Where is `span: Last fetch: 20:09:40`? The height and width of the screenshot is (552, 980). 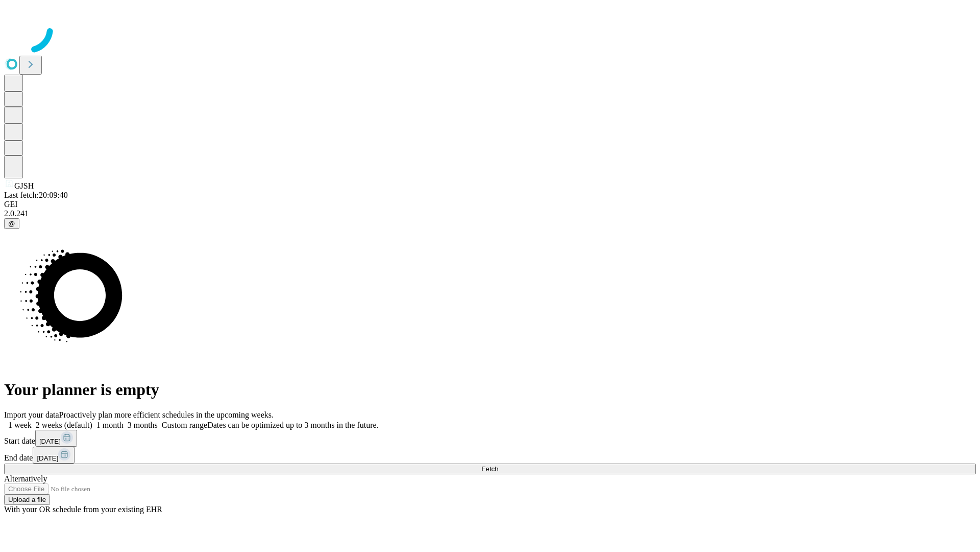 span: Last fetch: 20:09:40 is located at coordinates (35, 195).